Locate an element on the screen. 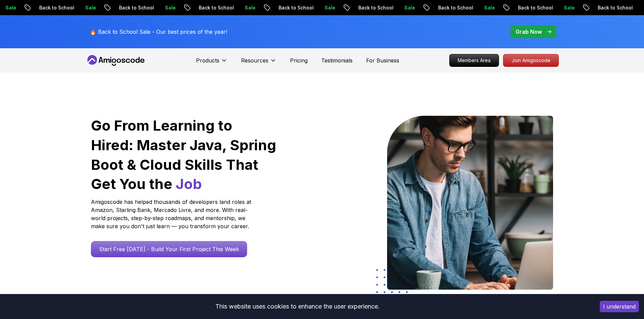  h1: Go From Learning to Hired: Master Java, Spring Boot & Cloud Skills That Get You the is located at coordinates (184, 155).